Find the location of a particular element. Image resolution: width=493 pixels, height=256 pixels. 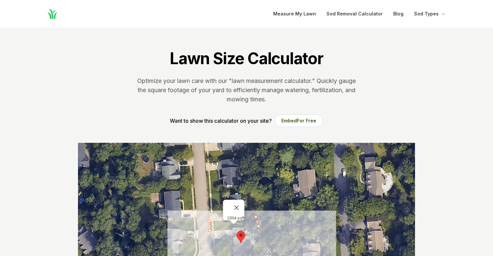

a: Sod Removal Calculator is located at coordinates (354, 14).